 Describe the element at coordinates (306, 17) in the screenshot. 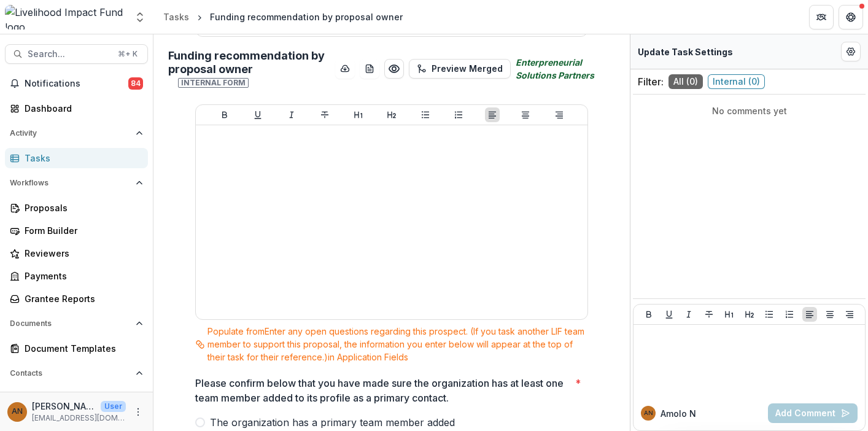

I see `div: Funding recommendation by proposal owner` at that location.